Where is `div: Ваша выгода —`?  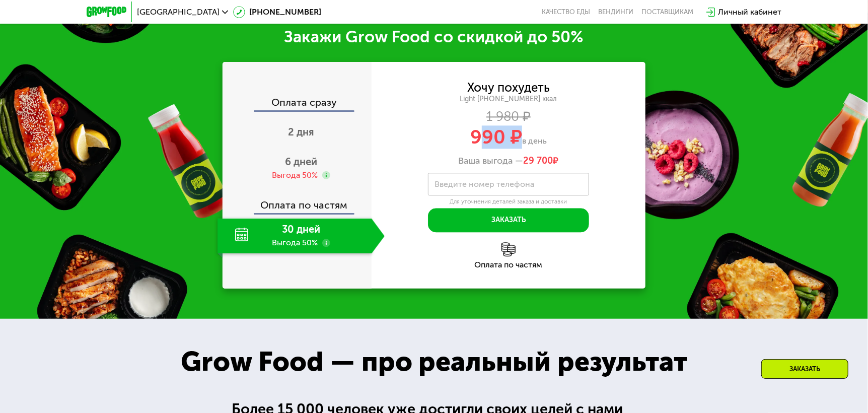
div: Ваша выгода — is located at coordinates (508, 161).